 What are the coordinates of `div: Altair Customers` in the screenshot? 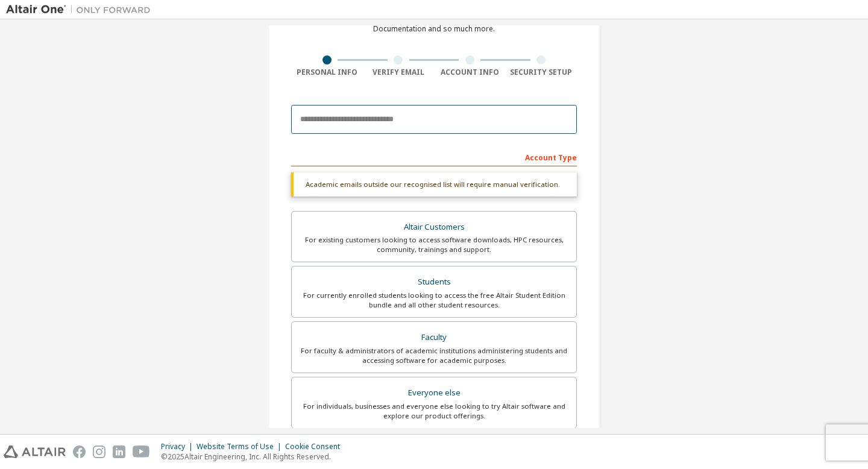 It's located at (434, 227).